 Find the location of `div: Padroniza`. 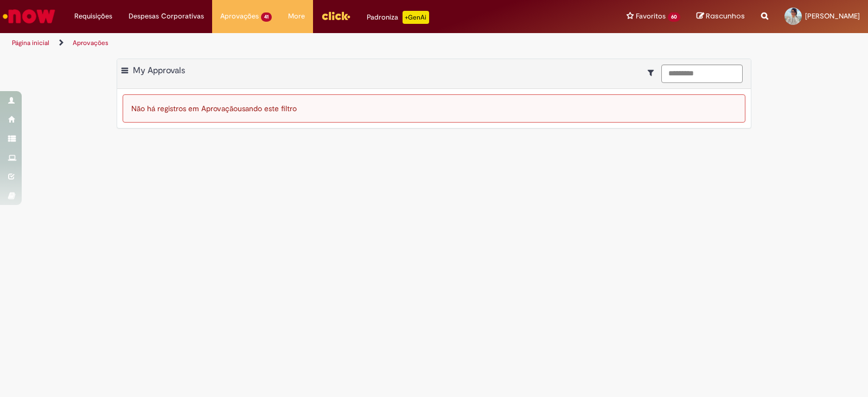

div: Padroniza is located at coordinates (397, 18).